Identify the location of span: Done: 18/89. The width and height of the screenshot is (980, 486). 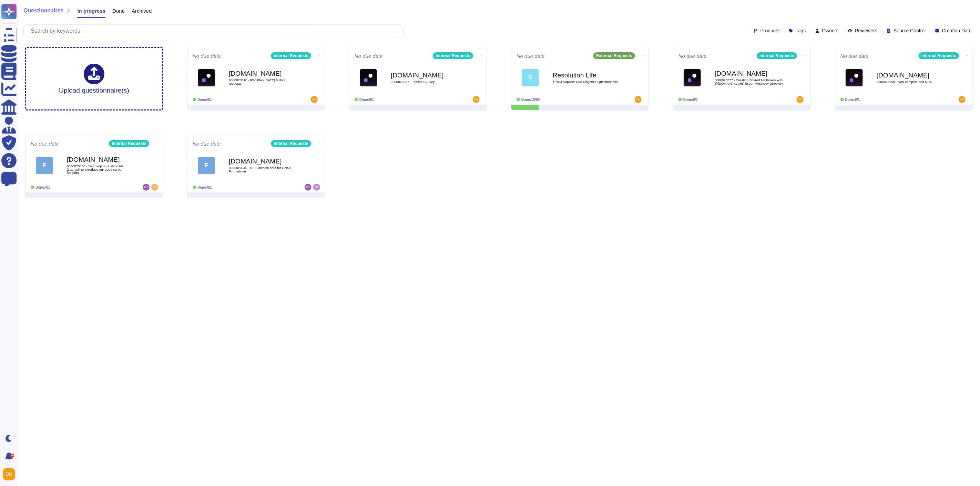
(530, 99).